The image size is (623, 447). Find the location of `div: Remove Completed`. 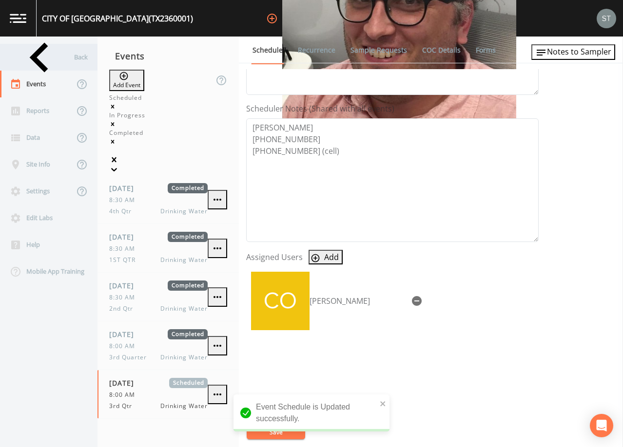

div: Remove Completed is located at coordinates (168, 142).